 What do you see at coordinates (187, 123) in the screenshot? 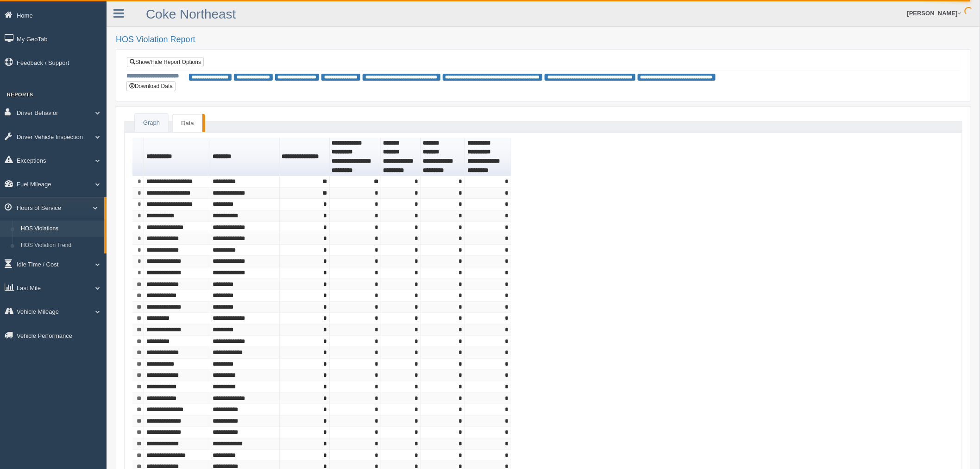
I see `a: Data` at bounding box center [187, 123].